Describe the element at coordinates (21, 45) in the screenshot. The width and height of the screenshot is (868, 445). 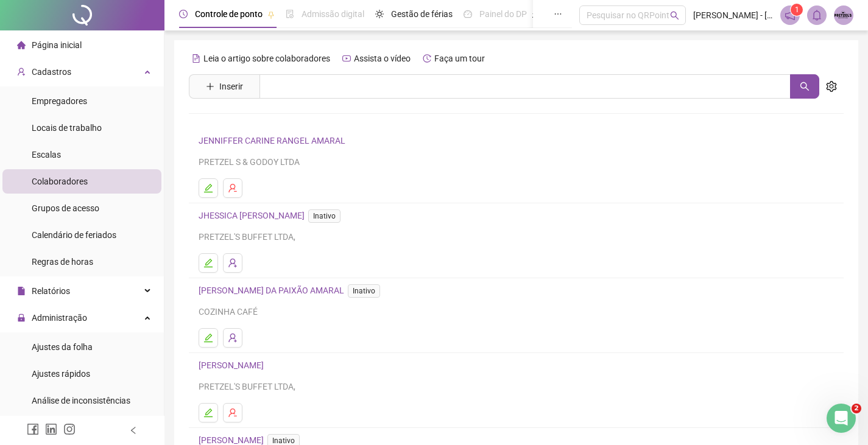
I see `span: home` at that location.